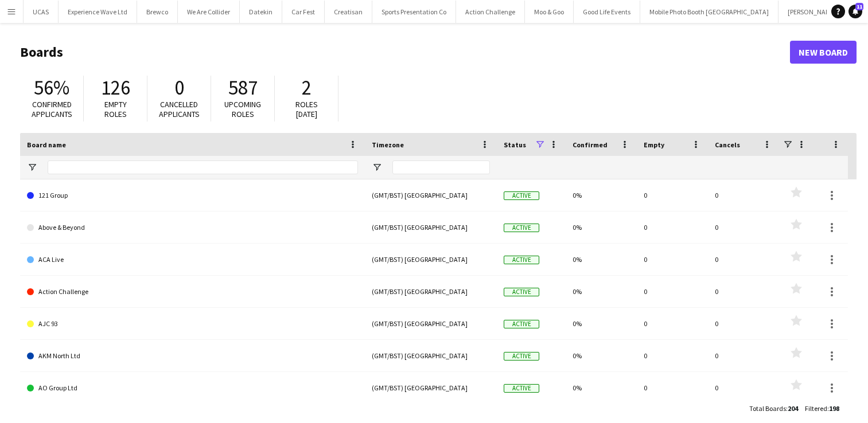 This screenshot has height=423, width=868. Describe the element at coordinates (816, 408) in the screenshot. I see `span: Filtered` at that location.